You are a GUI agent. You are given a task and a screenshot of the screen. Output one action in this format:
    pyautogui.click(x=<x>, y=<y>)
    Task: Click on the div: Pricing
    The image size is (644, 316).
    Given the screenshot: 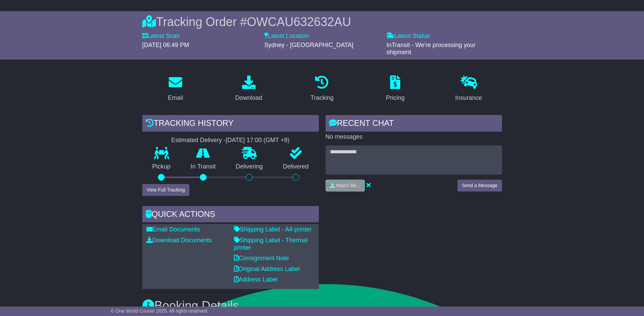 What is the action you would take?
    pyautogui.click(x=395, y=98)
    